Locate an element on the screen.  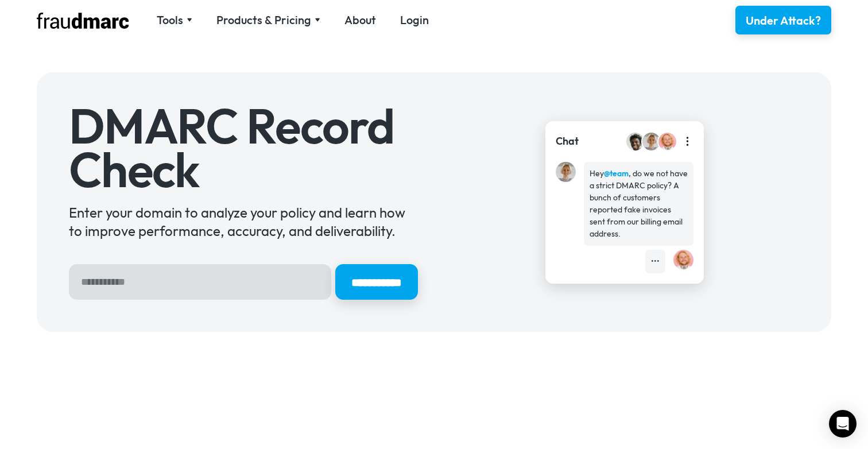
div: Open Intercom Messenger is located at coordinates (842, 423).